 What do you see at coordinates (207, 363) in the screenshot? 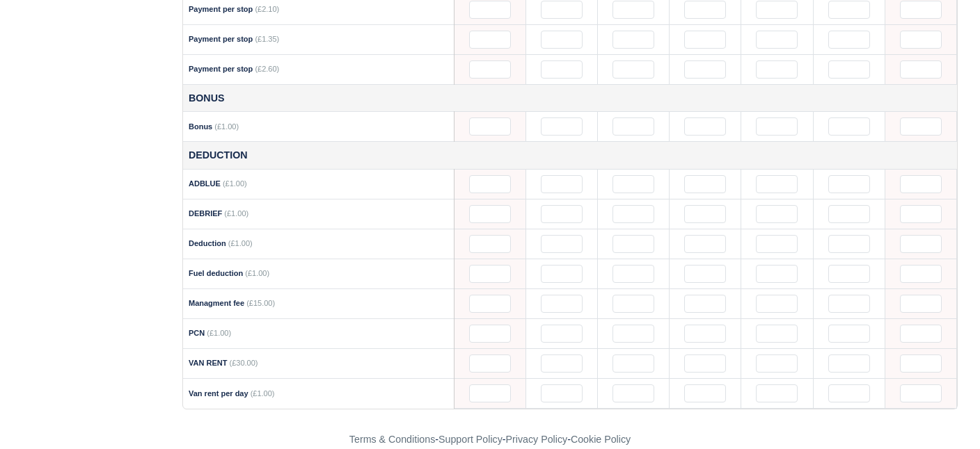
I see `strong: VAN RENT` at bounding box center [207, 363].